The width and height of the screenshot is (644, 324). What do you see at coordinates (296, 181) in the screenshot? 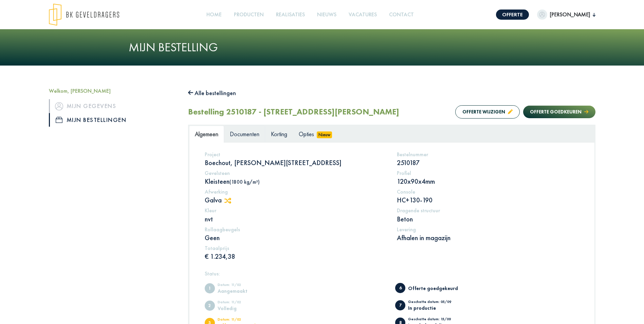
I see `p: Kleisteen` at bounding box center [296, 181].